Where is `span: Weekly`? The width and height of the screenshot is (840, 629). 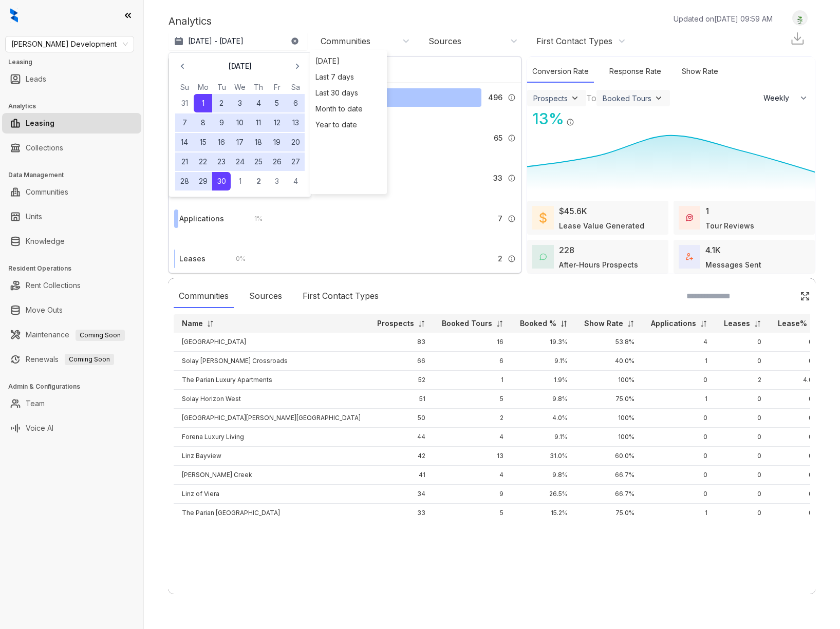 span: Weekly is located at coordinates (779, 98).